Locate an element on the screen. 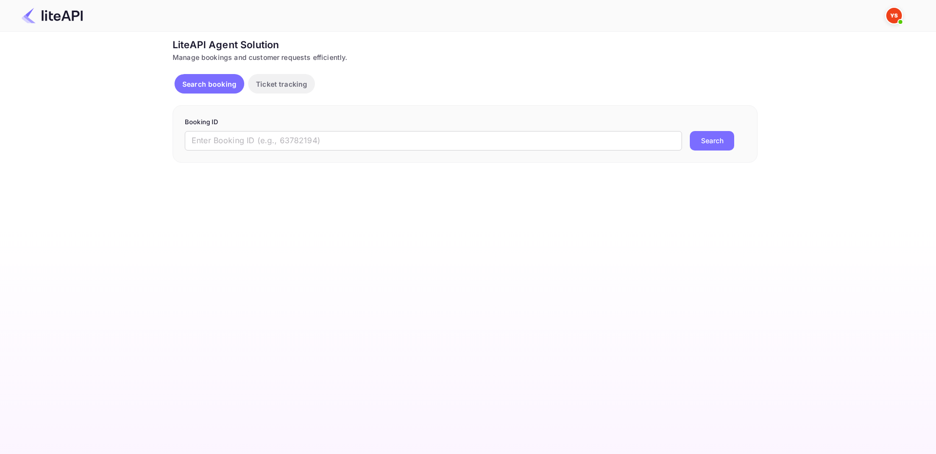 The image size is (936, 454). div: Manage bookings and customer requests efficiently. is located at coordinates (465, 57).